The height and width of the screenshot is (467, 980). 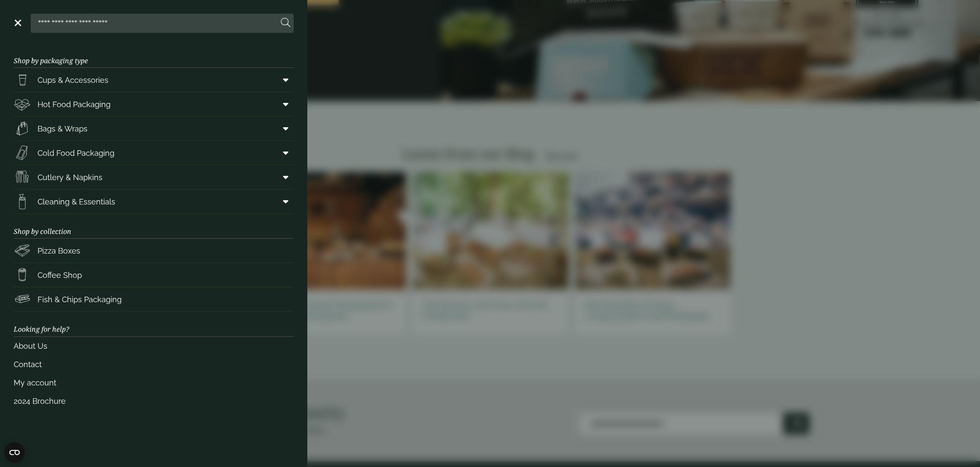 I want to click on a: Coffee Shop, so click(x=154, y=275).